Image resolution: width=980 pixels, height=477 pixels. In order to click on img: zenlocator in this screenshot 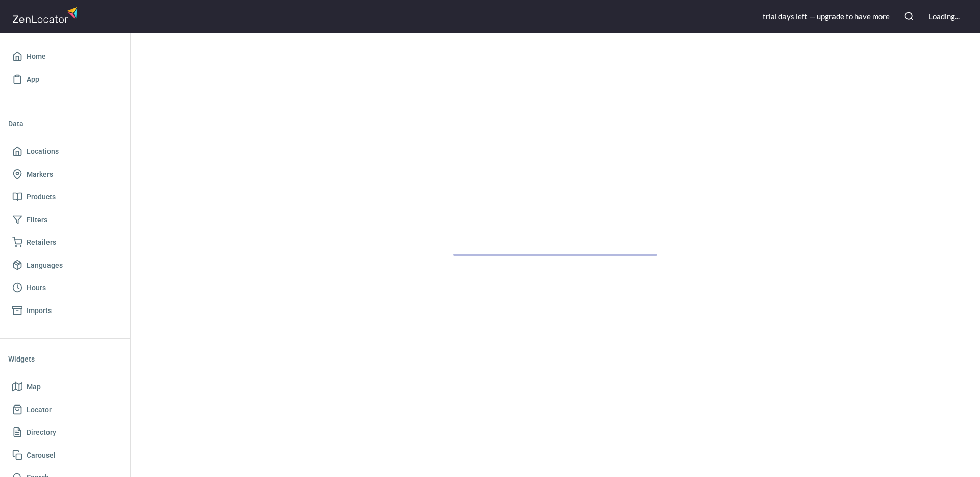, I will do `click(47, 15)`.